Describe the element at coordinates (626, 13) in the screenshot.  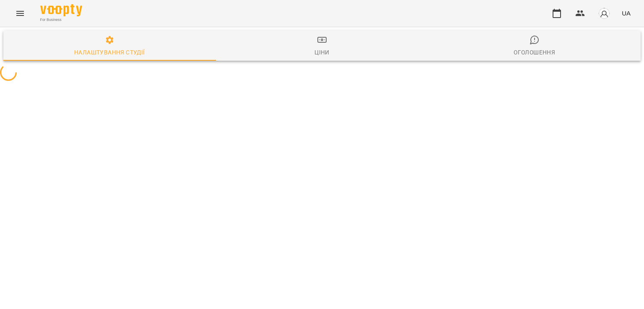
I see `span: UA` at that location.